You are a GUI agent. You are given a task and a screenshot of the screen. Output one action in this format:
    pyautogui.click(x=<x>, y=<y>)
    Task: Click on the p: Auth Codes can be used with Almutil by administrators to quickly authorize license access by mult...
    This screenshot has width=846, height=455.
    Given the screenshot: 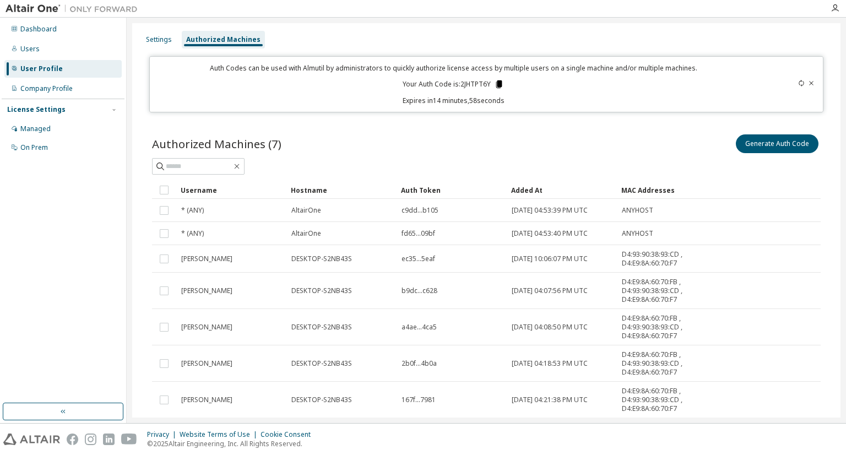 What is the action you would take?
    pyautogui.click(x=453, y=68)
    